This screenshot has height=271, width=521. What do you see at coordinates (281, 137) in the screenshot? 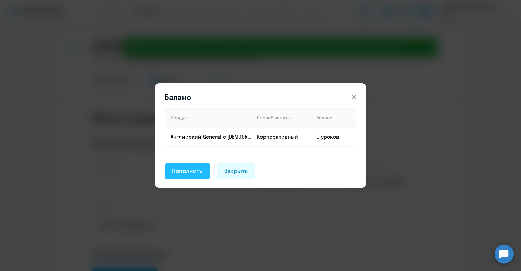
I see `td: Корпоративный` at bounding box center [281, 137].